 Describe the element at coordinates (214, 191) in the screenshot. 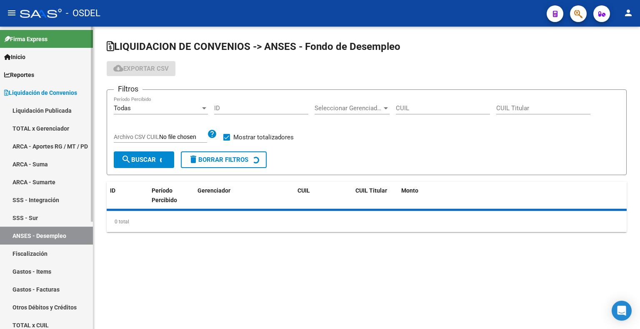

I see `span: Gerenciador` at that location.